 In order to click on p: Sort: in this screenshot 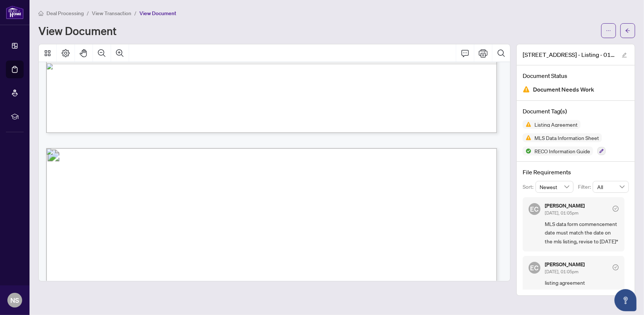, I will do `click(528, 187)`.